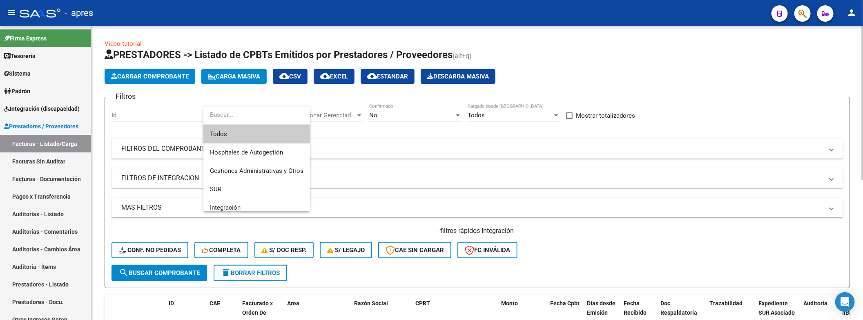 The height and width of the screenshot is (320, 863). Describe the element at coordinates (246, 152) in the screenshot. I see `span: Hospitales de Autogestión` at that location.